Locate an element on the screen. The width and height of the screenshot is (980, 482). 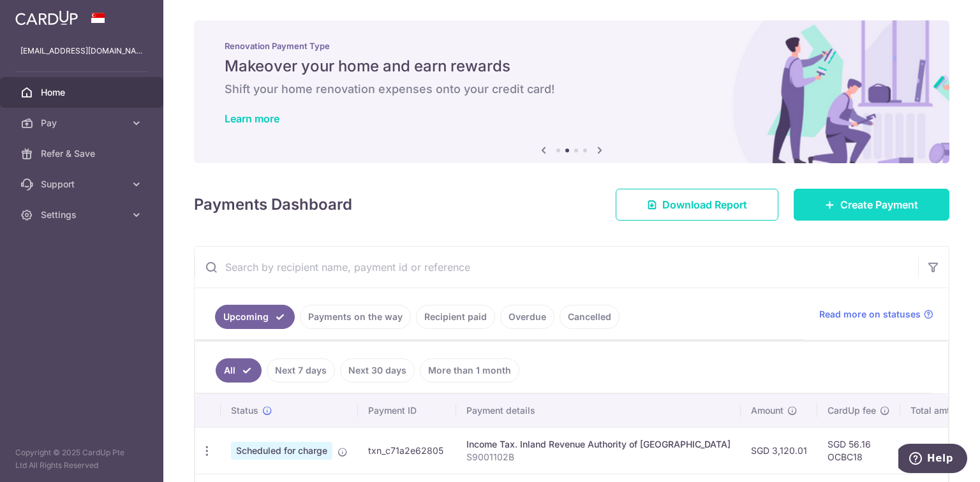
span: Total amt. is located at coordinates (931, 410).